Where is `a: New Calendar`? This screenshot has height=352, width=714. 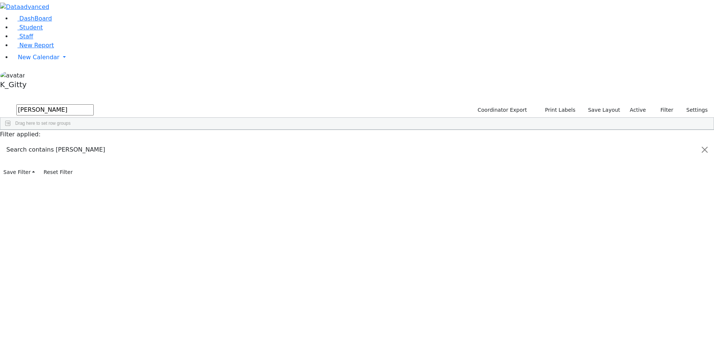 a: New Calendar is located at coordinates (363, 57).